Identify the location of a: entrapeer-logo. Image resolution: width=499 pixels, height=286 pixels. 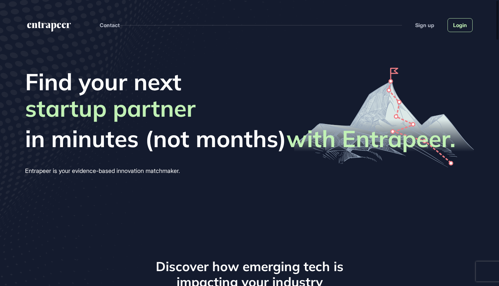
(49, 28).